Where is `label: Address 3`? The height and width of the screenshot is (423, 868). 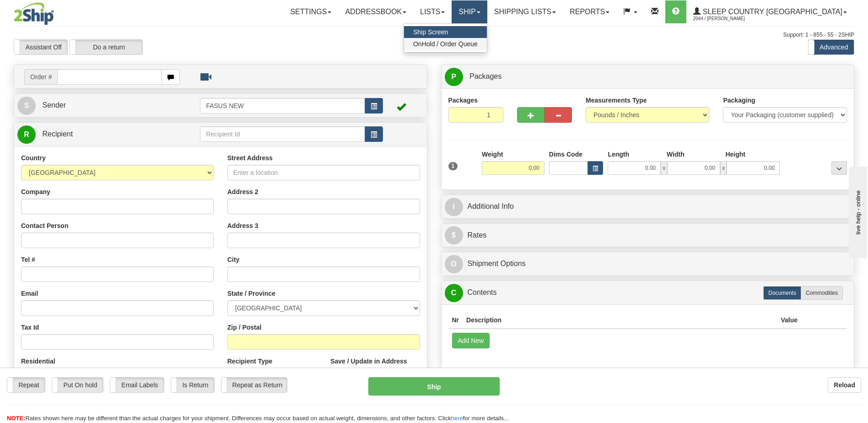 label: Address 3 is located at coordinates (243, 226).